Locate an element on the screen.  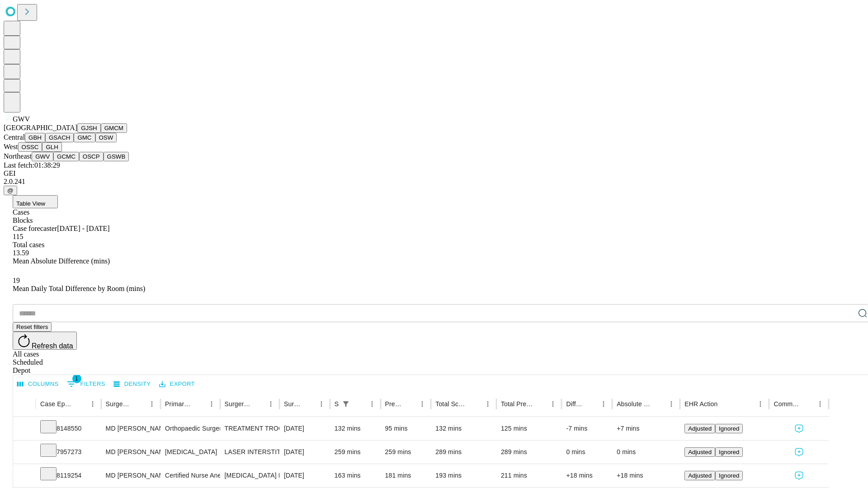
button: GMC is located at coordinates (84, 138).